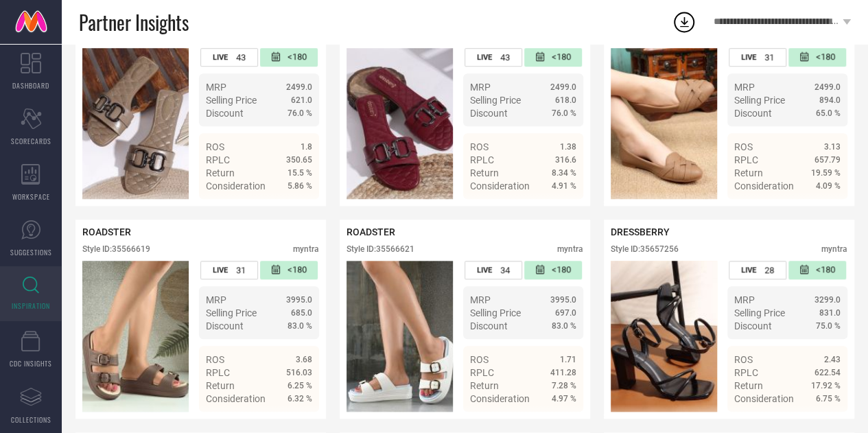 Image resolution: width=868 pixels, height=433 pixels. Describe the element at coordinates (568, 359) in the screenshot. I see `span: 1.71` at that location.